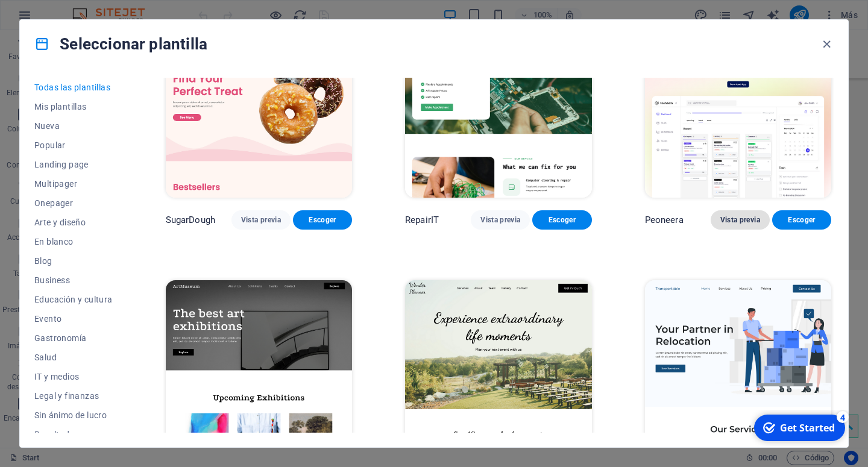 The height and width of the screenshot is (467, 868). I want to click on button: En blanco, so click(73, 241).